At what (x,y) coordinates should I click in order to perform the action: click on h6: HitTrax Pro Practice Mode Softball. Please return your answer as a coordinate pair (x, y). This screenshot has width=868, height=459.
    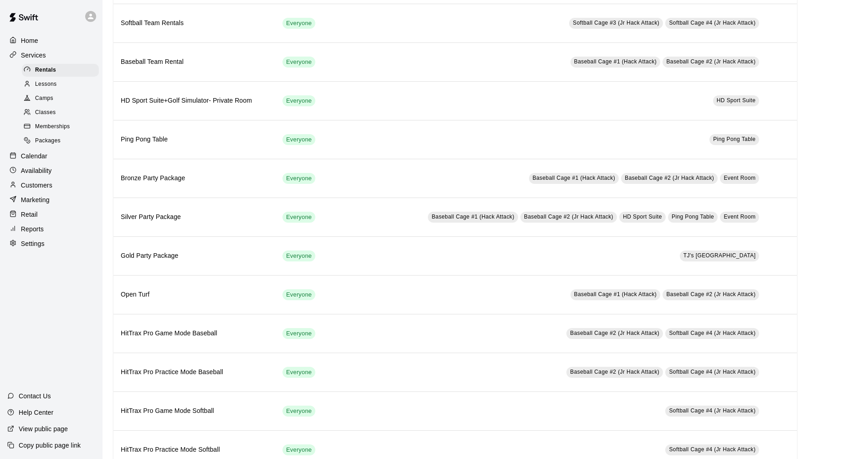
    Looking at the image, I should click on (194, 450).